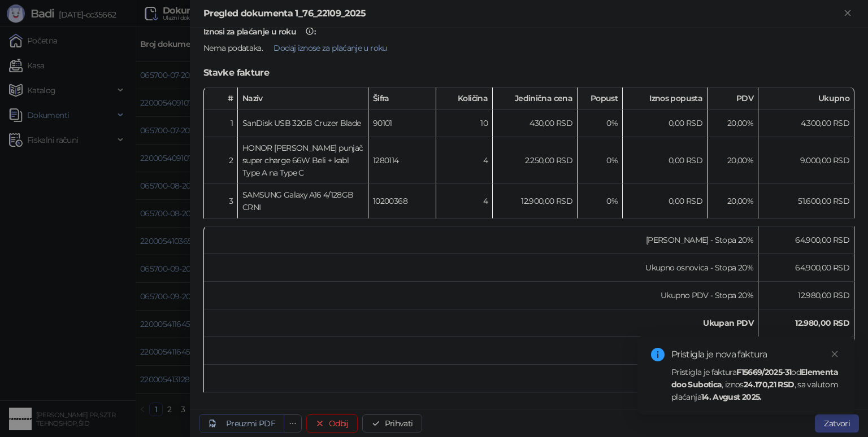 This screenshot has width=868, height=437. What do you see at coordinates (535, 123) in the screenshot?
I see `td: 430,00 RSD` at bounding box center [535, 123].